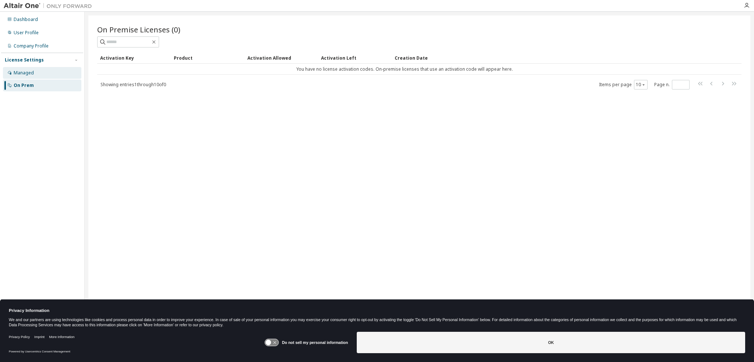  I want to click on span: Items per page, so click(623, 85).